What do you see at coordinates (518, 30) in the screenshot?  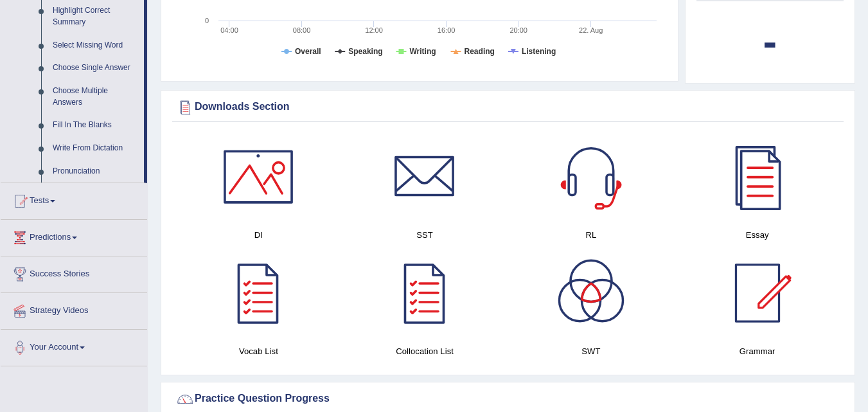 I see `text: 20:00` at bounding box center [518, 30].